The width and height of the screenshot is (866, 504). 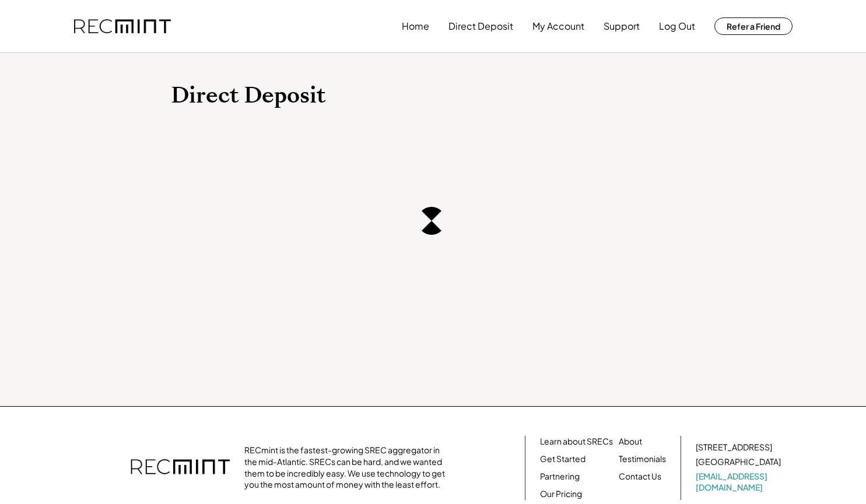 What do you see at coordinates (558, 26) in the screenshot?
I see `button: My Account` at bounding box center [558, 26].